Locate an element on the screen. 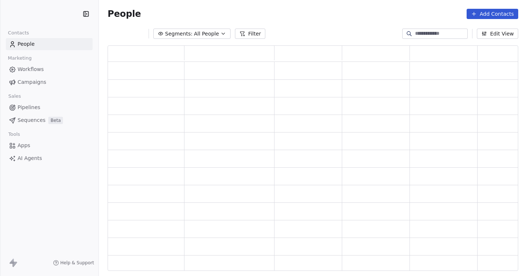  span: All People is located at coordinates (207, 34).